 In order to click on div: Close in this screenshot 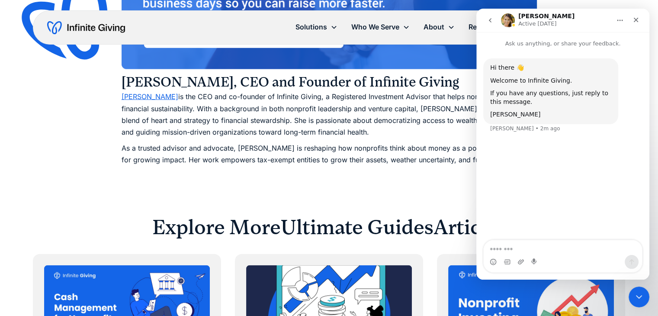, I will do `click(160, 11)`.